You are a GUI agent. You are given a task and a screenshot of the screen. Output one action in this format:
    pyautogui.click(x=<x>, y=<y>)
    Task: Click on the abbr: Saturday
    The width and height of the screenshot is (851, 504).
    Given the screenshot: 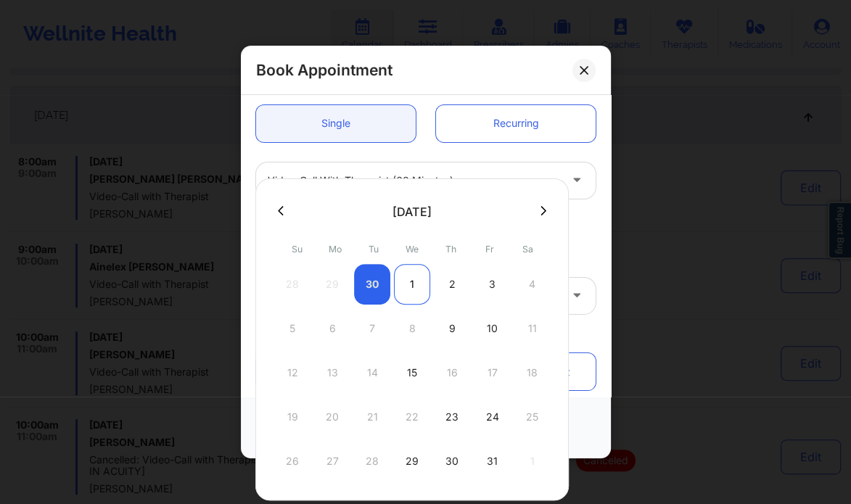 What is the action you would take?
    pyautogui.click(x=528, y=249)
    